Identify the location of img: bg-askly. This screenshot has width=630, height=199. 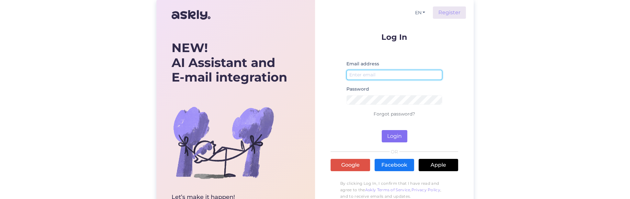
(223, 143).